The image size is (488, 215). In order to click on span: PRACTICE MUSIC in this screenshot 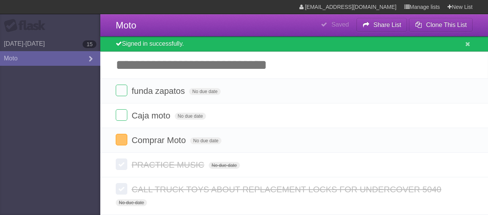, I will do `click(168, 165)`.